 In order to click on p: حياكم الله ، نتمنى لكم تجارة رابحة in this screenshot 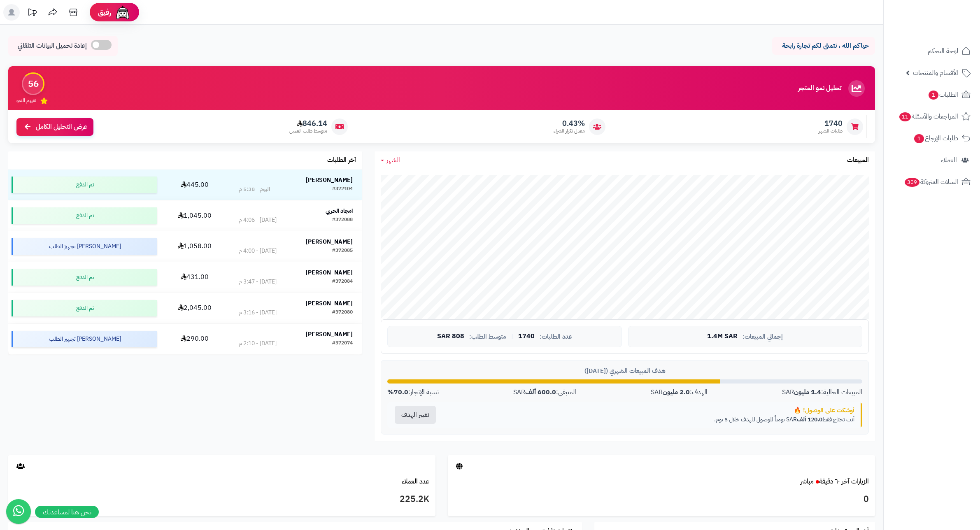, I will do `click(824, 46)`.